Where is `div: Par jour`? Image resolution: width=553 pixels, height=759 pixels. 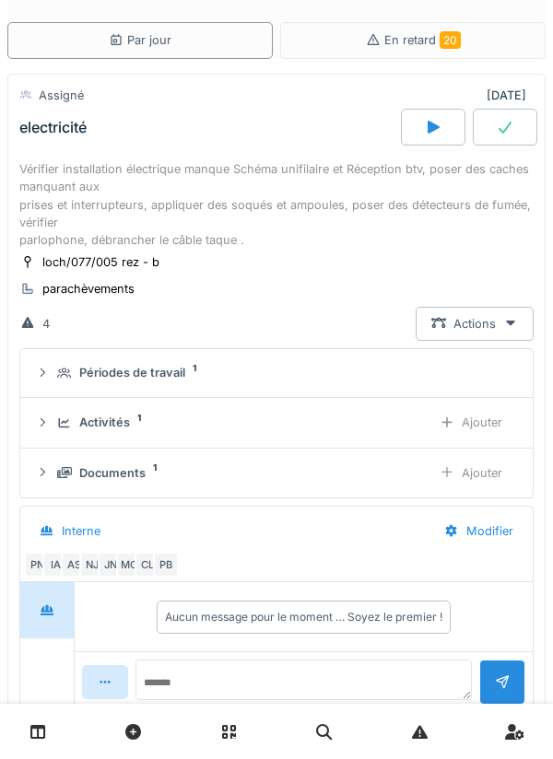
div: Par jour is located at coordinates (140, 40).